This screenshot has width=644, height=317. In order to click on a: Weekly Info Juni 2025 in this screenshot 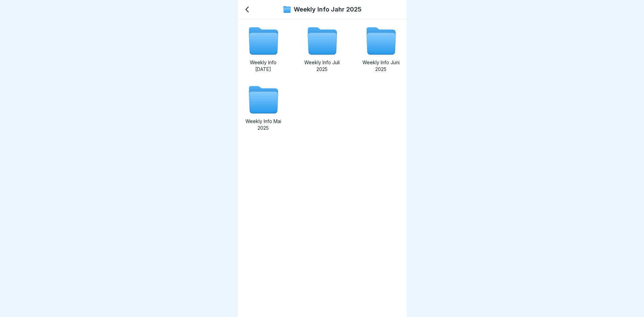, I will do `click(381, 49)`.